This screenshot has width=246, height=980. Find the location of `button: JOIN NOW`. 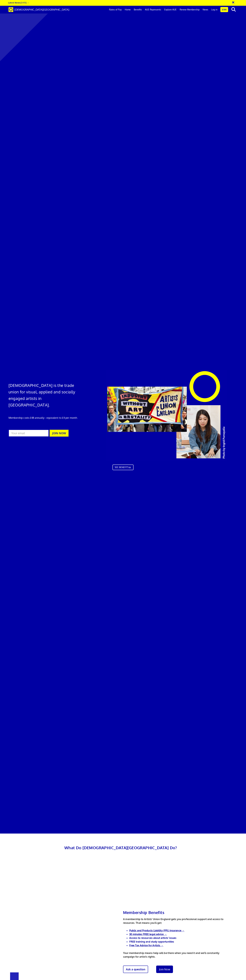

button: JOIN NOW is located at coordinates (59, 433).